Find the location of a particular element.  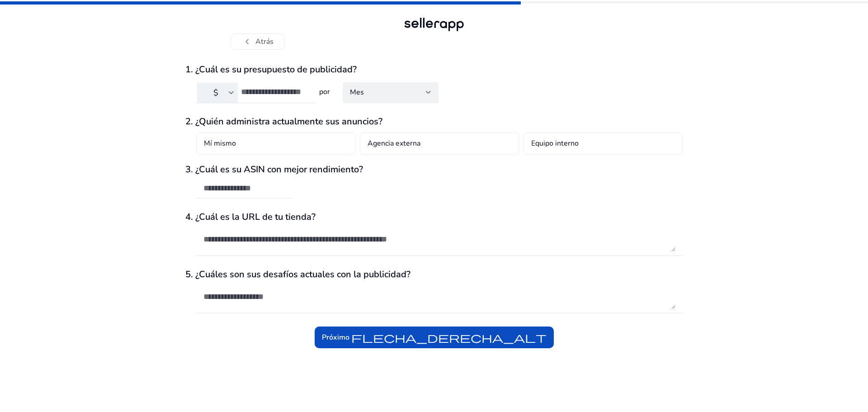

button: Próximoflecha_derecha_alt is located at coordinates (434, 338).